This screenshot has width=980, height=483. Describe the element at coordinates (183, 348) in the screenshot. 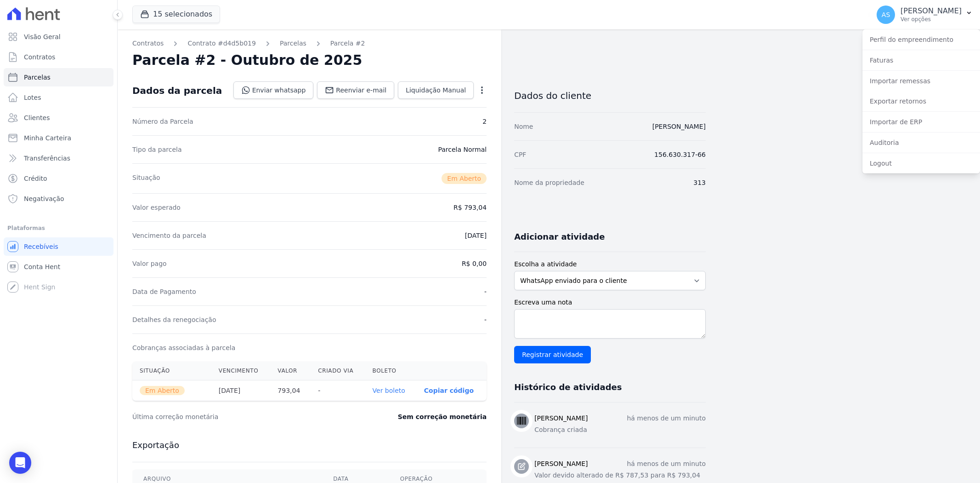

I see `dt: Cobranças associadas à parcela` at that location.